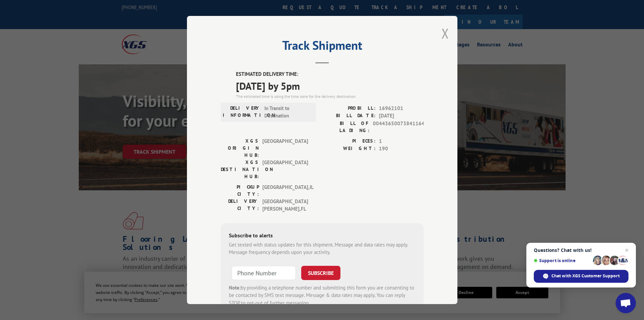 The height and width of the screenshot is (320, 644). What do you see at coordinates (240, 169) in the screenshot?
I see `label: XGS DESTINATION HUB:` at bounding box center [240, 169].